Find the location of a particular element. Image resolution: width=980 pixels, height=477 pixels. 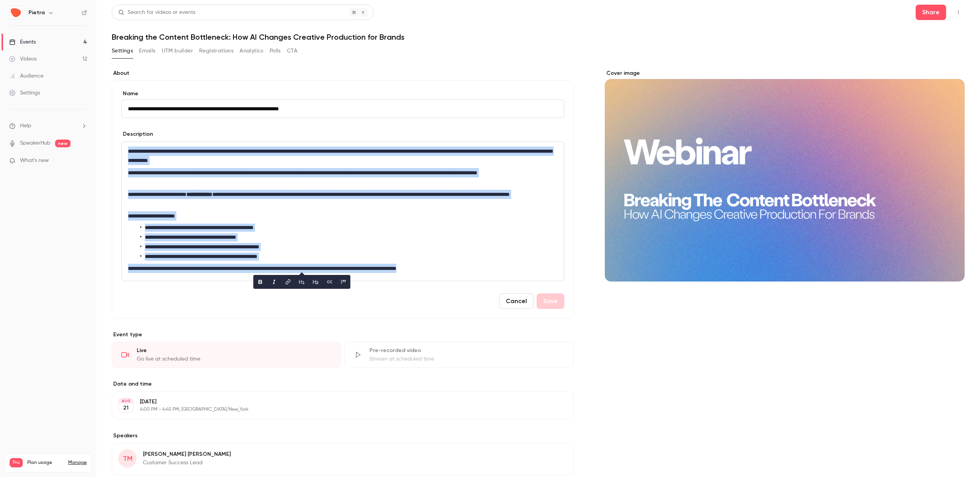

button: UTM builder is located at coordinates (177, 51).